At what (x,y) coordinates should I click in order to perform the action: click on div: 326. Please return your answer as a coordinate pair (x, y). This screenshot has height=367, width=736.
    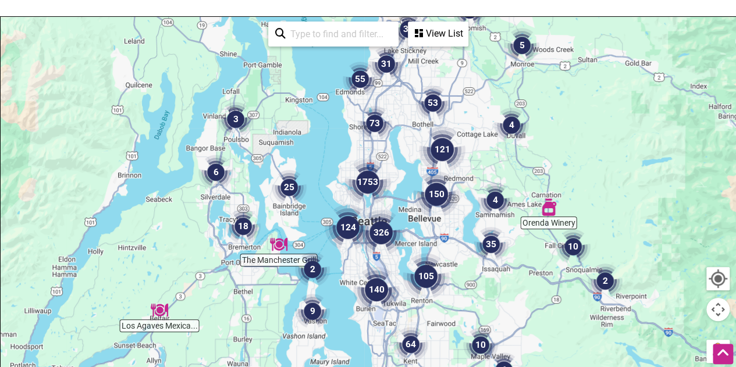
    Looking at the image, I should click on (381, 233).